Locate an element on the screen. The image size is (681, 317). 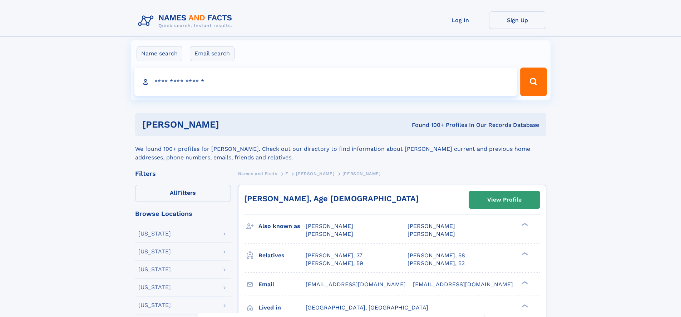
a: View Profile is located at coordinates (504, 200).